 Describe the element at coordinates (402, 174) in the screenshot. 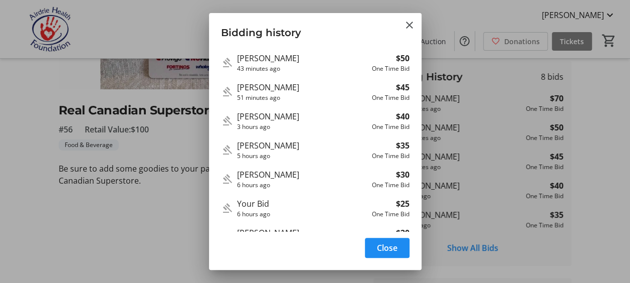

I see `strong: $30` at that location.